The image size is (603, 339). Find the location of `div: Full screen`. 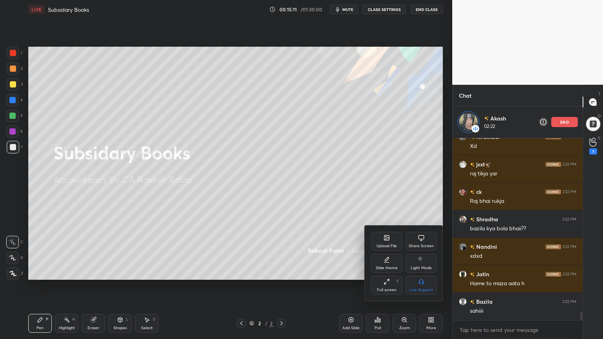

div: Full screen is located at coordinates (387, 290).